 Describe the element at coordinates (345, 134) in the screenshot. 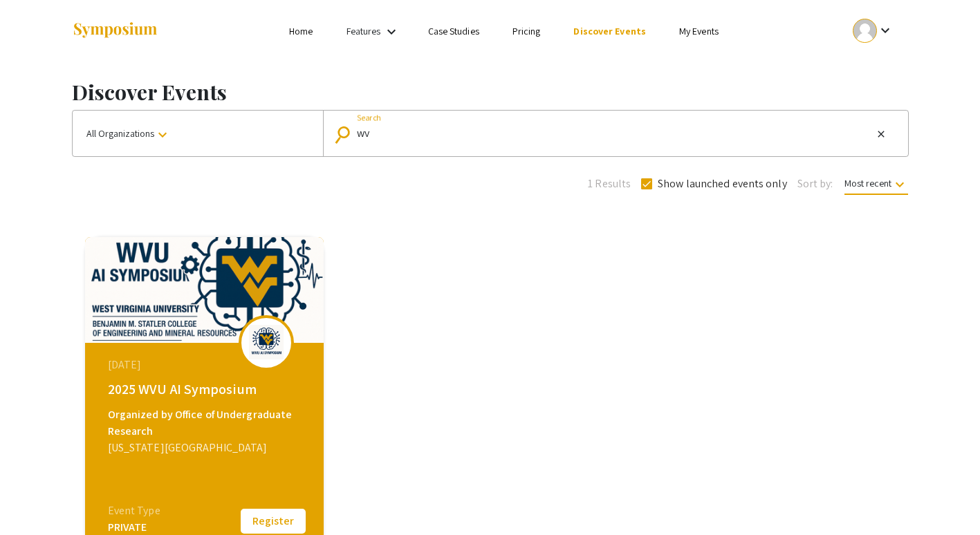

I see `mat-icon: Search` at that location.